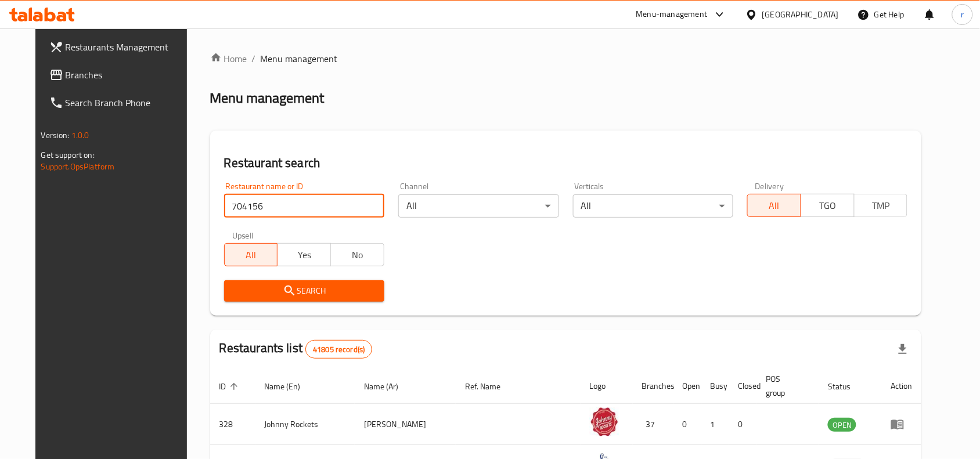 This screenshot has height=459, width=980. I want to click on span: TMP, so click(881, 206).